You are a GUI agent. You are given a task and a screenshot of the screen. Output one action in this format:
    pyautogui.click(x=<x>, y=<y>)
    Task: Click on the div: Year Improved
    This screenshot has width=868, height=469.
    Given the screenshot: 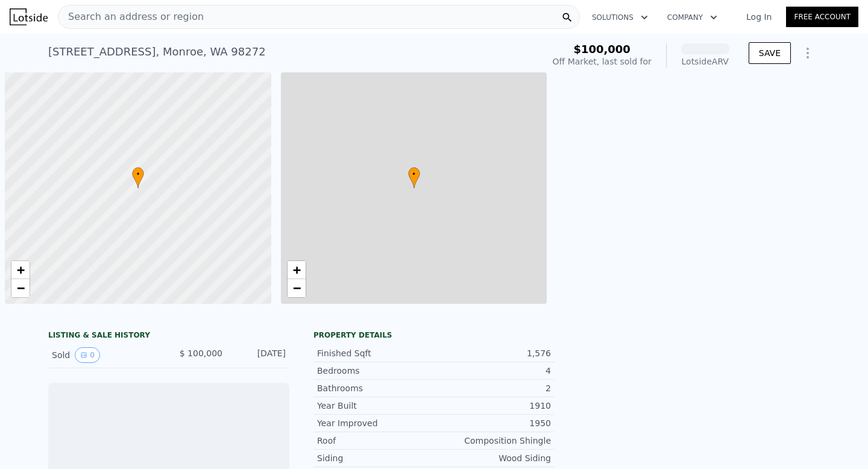 What is the action you would take?
    pyautogui.click(x=375, y=423)
    